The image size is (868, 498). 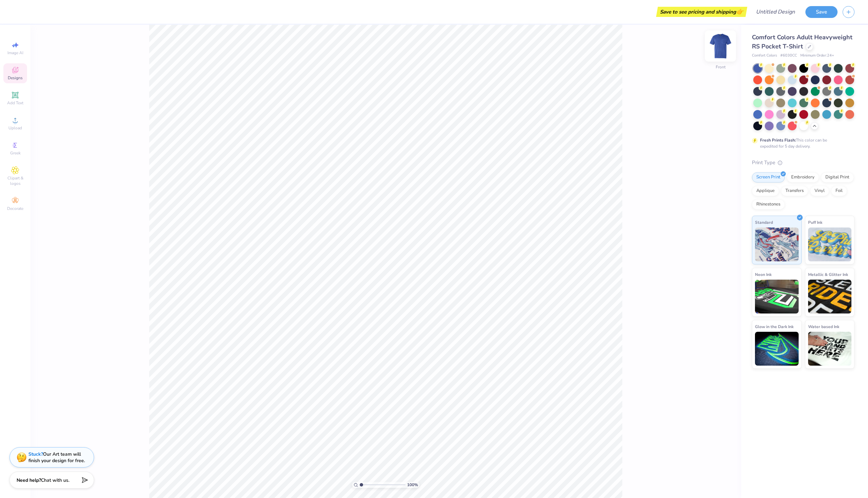 What do you see at coordinates (824, 326) in the screenshot?
I see `span: Water based Ink` at bounding box center [824, 326].